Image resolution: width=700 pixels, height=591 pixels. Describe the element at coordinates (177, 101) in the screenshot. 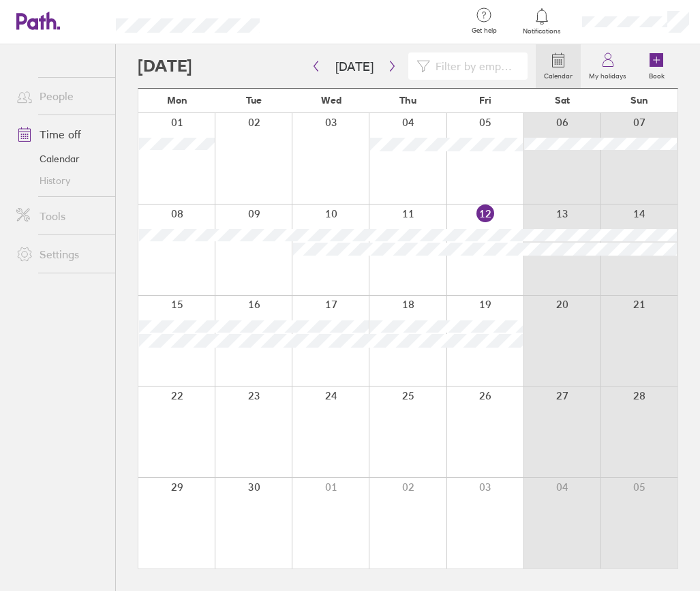

I see `span: Mon` at that location.